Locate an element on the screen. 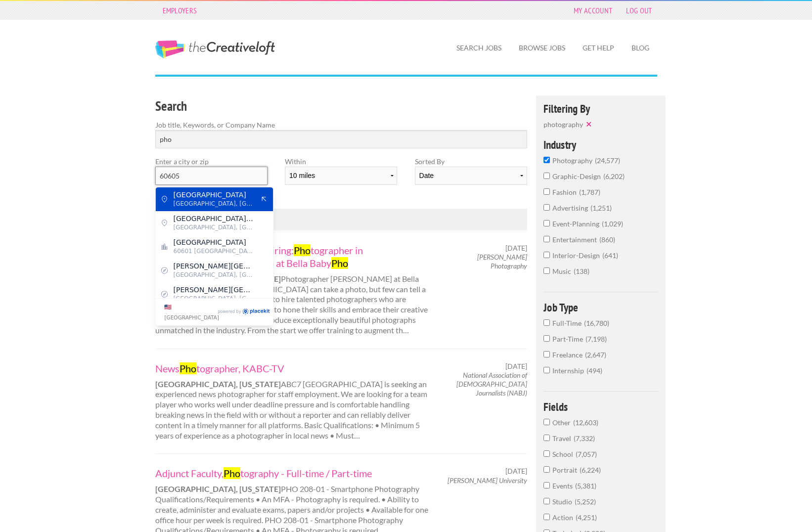  span: Part-Time is located at coordinates (568, 338).